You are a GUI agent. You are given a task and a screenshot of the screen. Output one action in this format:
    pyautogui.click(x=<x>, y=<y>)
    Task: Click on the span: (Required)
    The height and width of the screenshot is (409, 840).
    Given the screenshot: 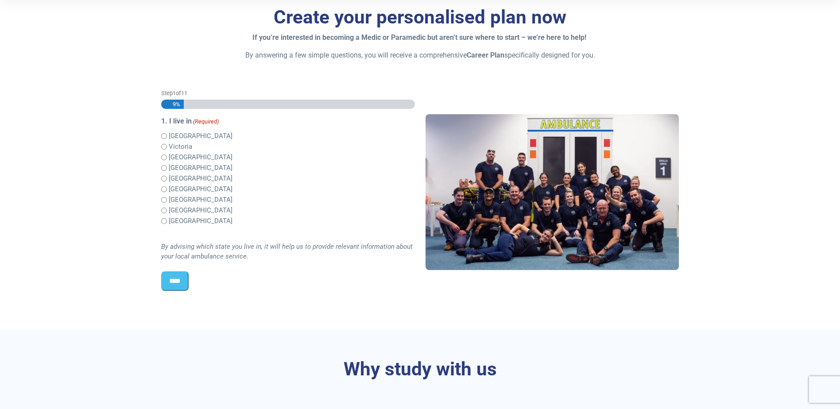 What is the action you would take?
    pyautogui.click(x=206, y=122)
    